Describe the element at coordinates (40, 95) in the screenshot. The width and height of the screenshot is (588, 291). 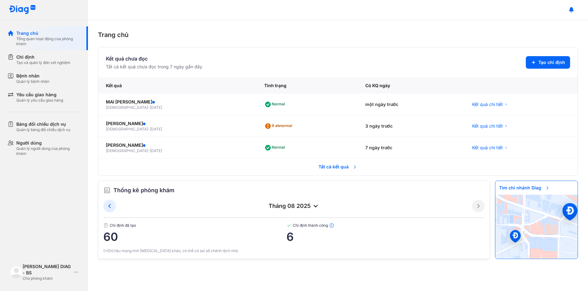
I see `div: Yêu cầu giao hàng` at that location.